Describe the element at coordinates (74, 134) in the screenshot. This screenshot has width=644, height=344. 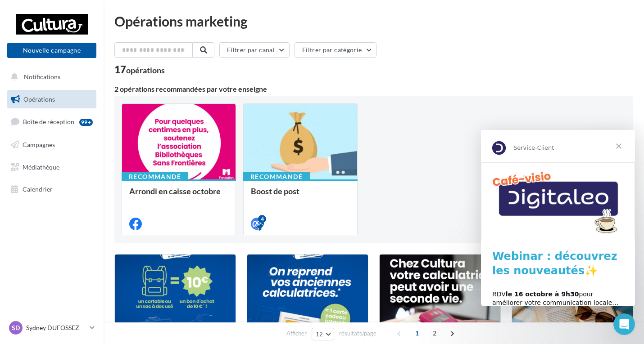
I see `b: Webinar : découvrez les nouveautés✨` at that location.